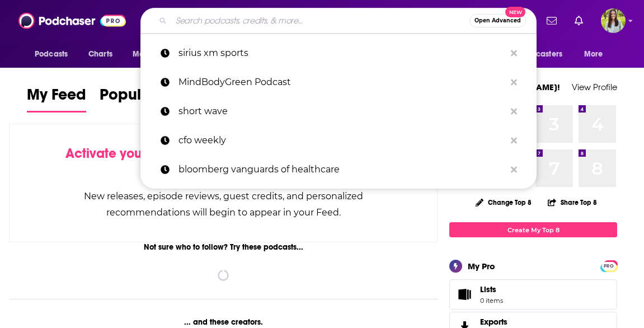 The height and width of the screenshot is (328, 644). Describe the element at coordinates (223, 204) in the screenshot. I see `div: New releases, episode reviews, guest credits, and personalized recommendations will begin to appe...` at that location.